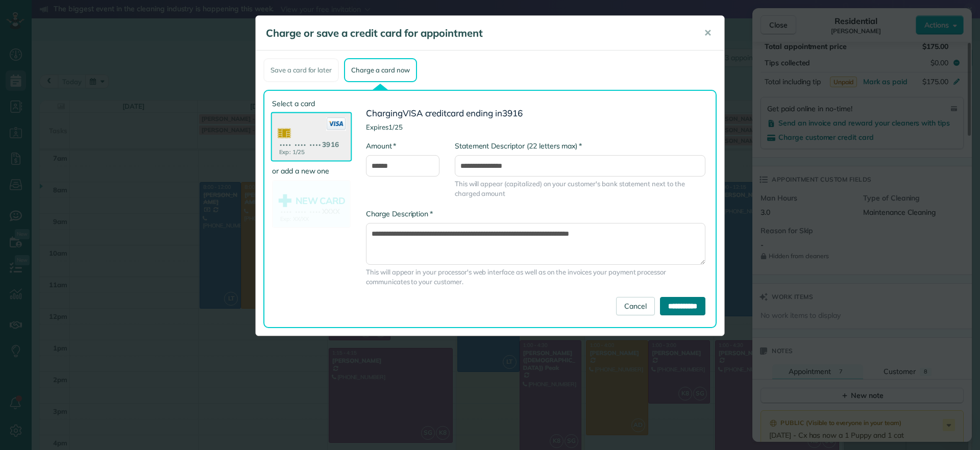 The width and height of the screenshot is (980, 450). What do you see at coordinates (399, 214) in the screenshot?
I see `label: Charge Description` at bounding box center [399, 214].